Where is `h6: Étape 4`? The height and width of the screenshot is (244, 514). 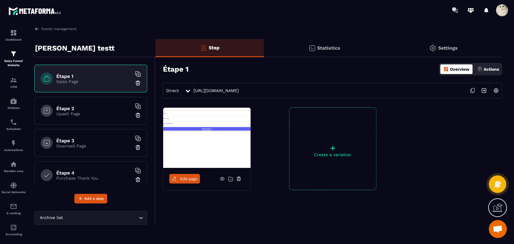
h6: Étape 4 is located at coordinates (94, 173).